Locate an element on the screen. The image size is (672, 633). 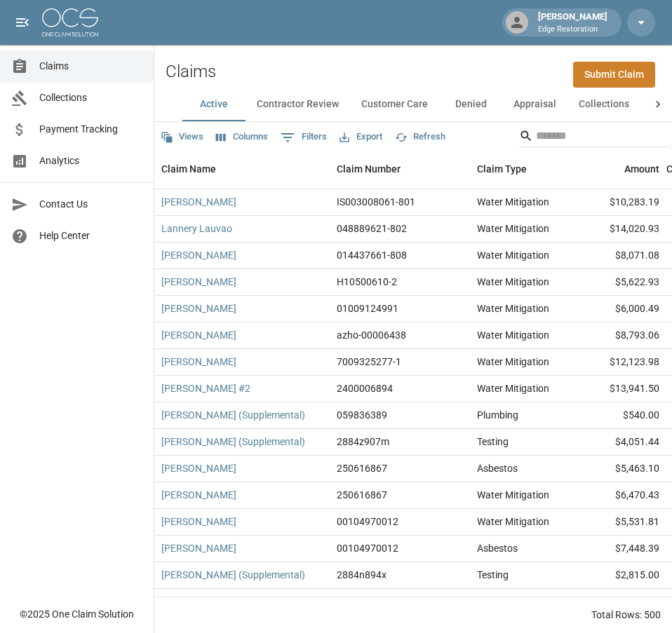
button: Active is located at coordinates (213, 104).